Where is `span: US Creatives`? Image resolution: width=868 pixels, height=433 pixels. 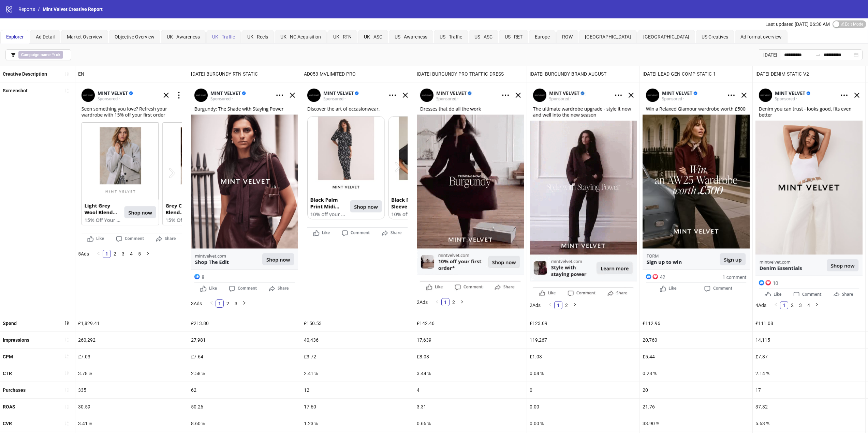 span: US Creatives is located at coordinates (715, 37).